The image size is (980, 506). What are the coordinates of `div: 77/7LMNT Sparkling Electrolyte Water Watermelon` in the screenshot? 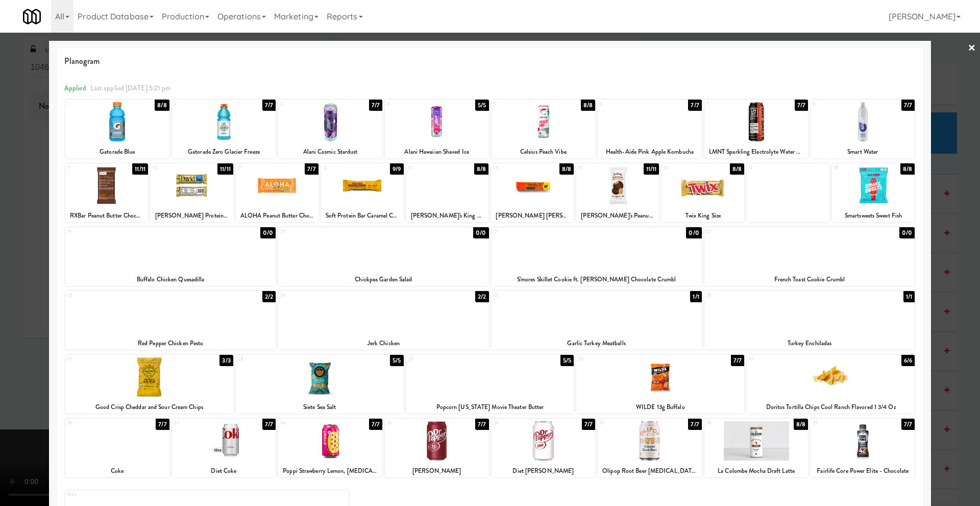 It's located at (757, 129).